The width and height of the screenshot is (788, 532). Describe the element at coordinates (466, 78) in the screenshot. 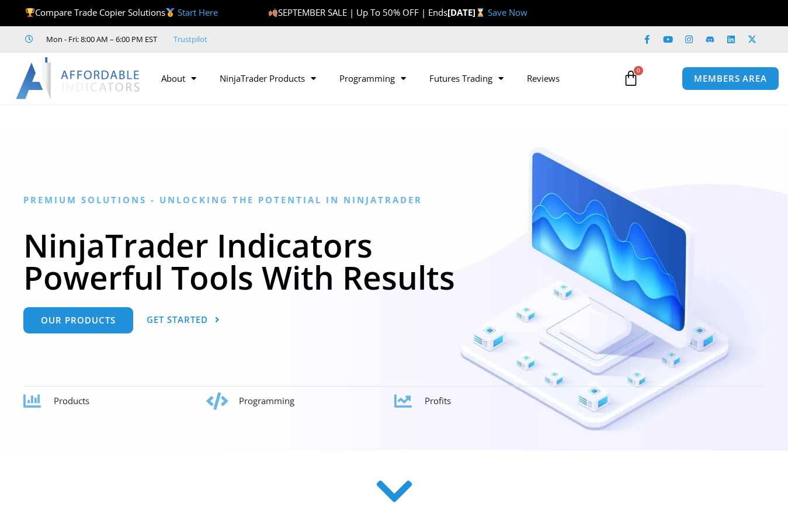

I see `a: Futures Trading` at that location.